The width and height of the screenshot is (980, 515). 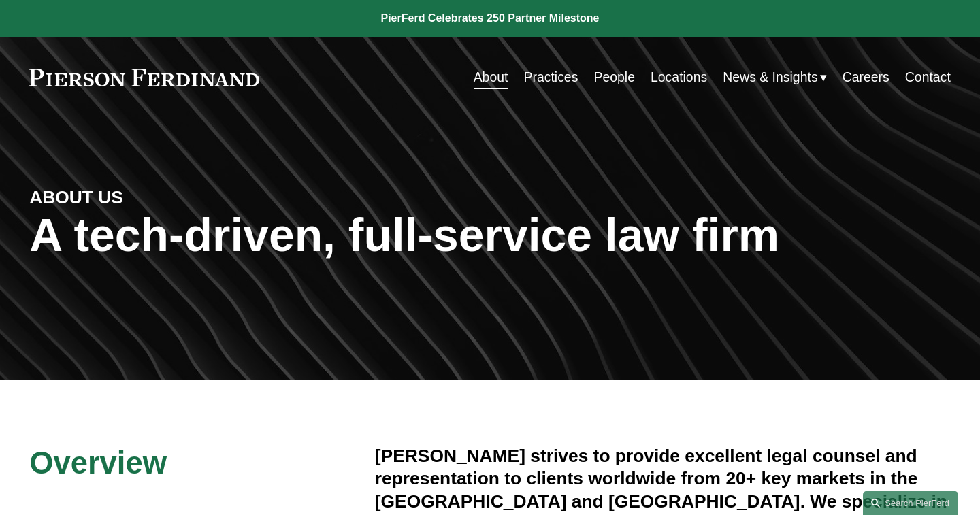 I want to click on a: folder dropdown, so click(x=774, y=77).